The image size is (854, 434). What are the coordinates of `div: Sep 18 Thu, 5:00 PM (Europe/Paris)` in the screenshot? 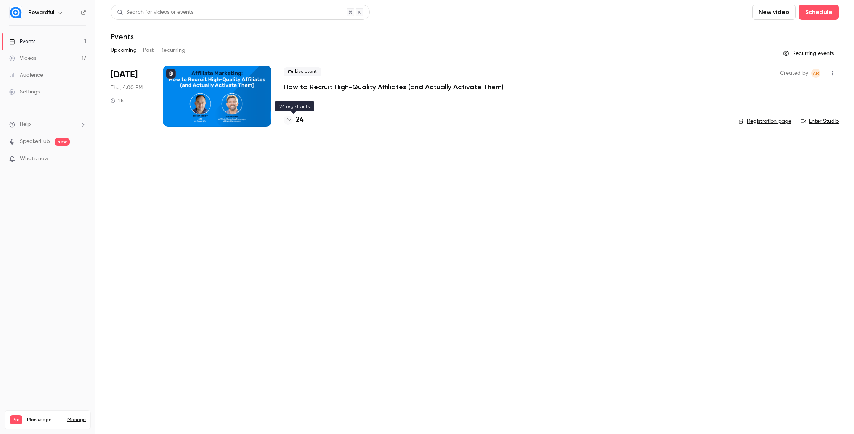 It's located at (130, 96).